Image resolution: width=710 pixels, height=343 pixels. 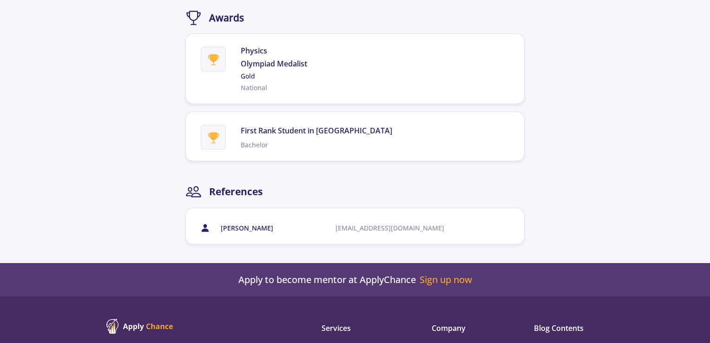 What do you see at coordinates (226, 18) in the screenshot?
I see `h2: Awards` at bounding box center [226, 18].